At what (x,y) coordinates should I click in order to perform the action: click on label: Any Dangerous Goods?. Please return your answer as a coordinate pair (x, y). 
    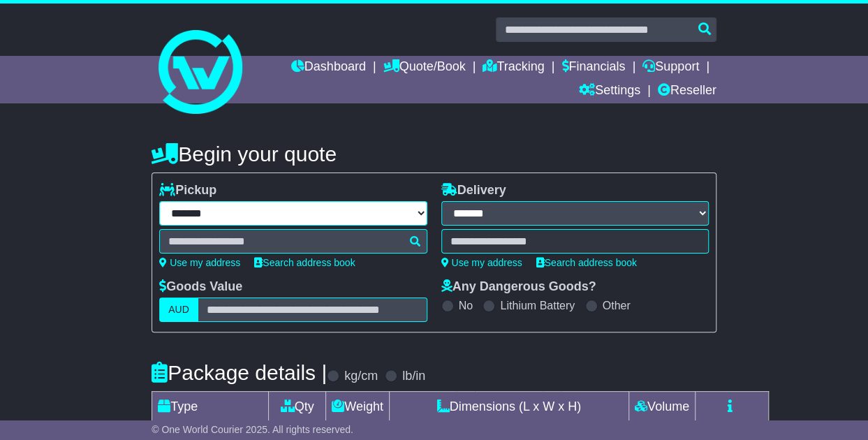
    Looking at the image, I should click on (519, 287).